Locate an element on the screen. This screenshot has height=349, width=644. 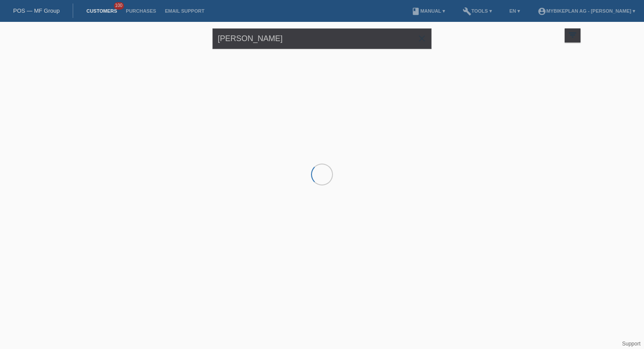
i: account_circle is located at coordinates (541, 11).